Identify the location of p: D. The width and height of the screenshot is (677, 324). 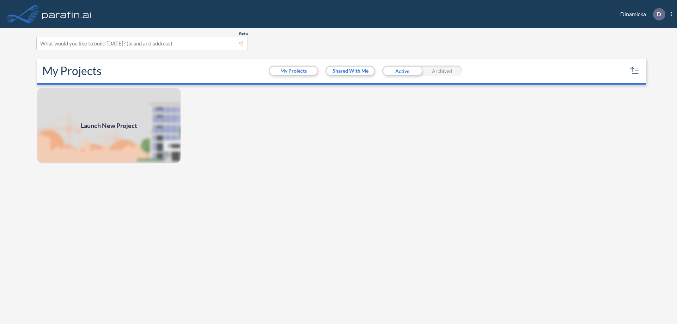
(659, 14).